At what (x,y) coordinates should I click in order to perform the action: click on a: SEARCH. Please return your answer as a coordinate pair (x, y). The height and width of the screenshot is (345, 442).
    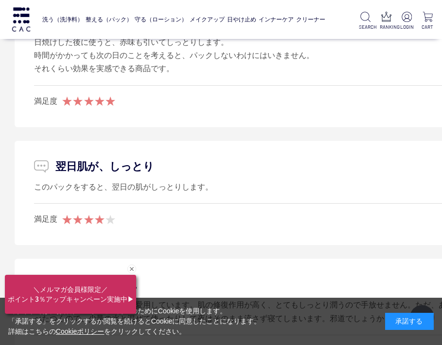
    Looking at the image, I should click on (365, 21).